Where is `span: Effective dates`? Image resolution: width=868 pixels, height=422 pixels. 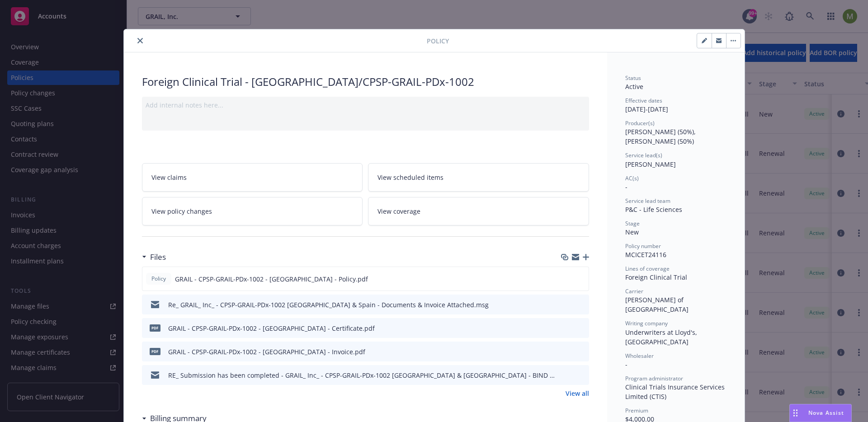 span: Effective dates is located at coordinates (644, 101).